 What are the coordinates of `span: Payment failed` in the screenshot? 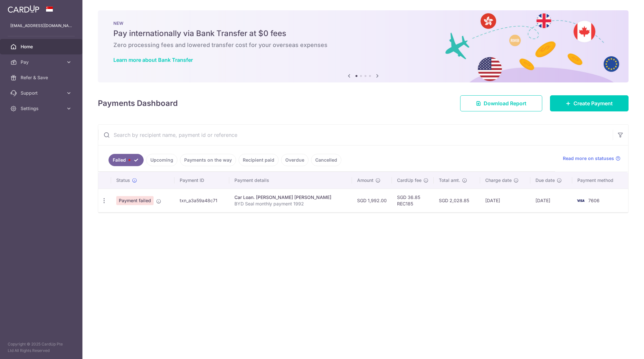 It's located at (135, 200).